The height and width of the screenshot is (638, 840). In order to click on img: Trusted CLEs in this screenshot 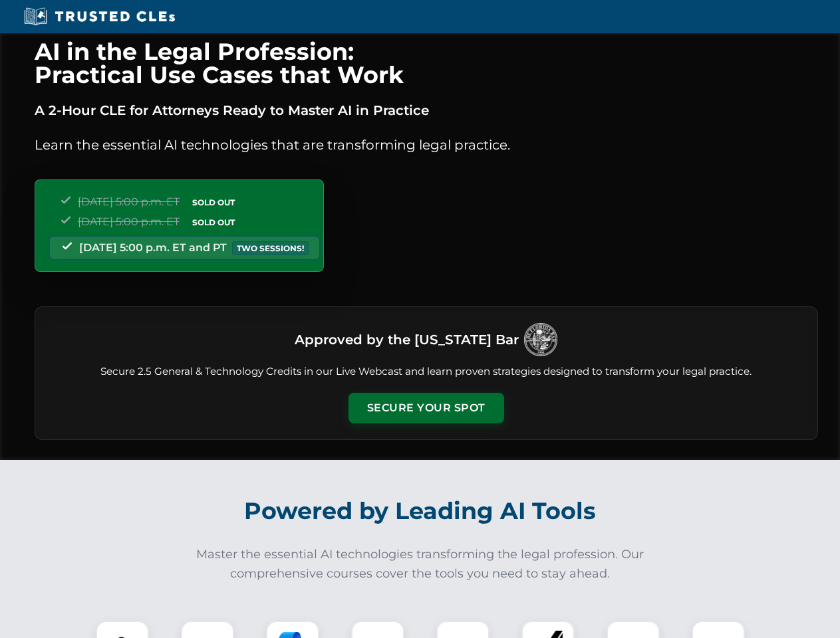, I will do `click(99, 17)`.